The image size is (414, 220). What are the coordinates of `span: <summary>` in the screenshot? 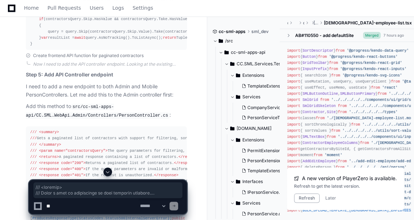 It's located at (49, 132).